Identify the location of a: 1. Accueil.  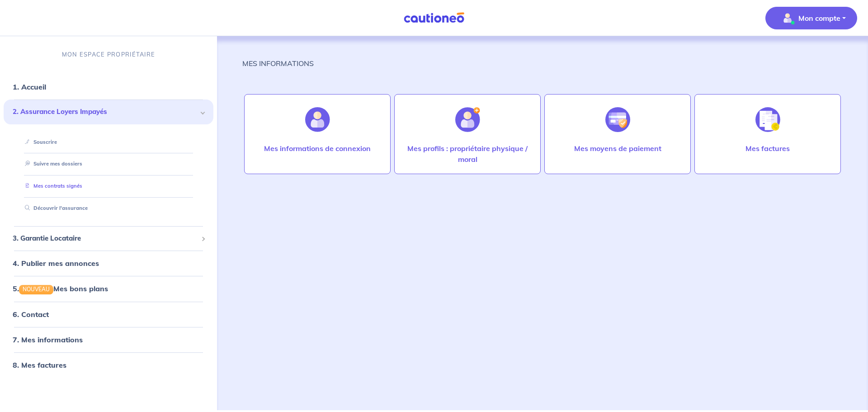
(30, 87).